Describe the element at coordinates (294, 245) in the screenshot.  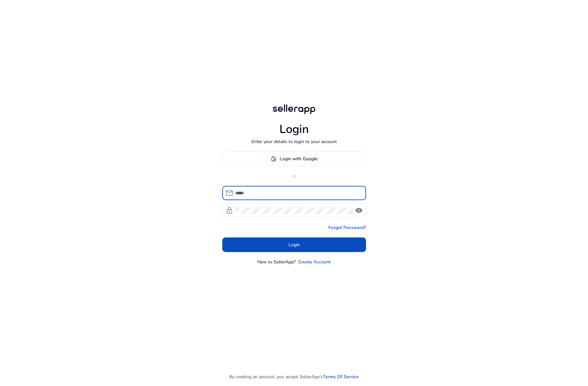
I see `span: Login` at that location.